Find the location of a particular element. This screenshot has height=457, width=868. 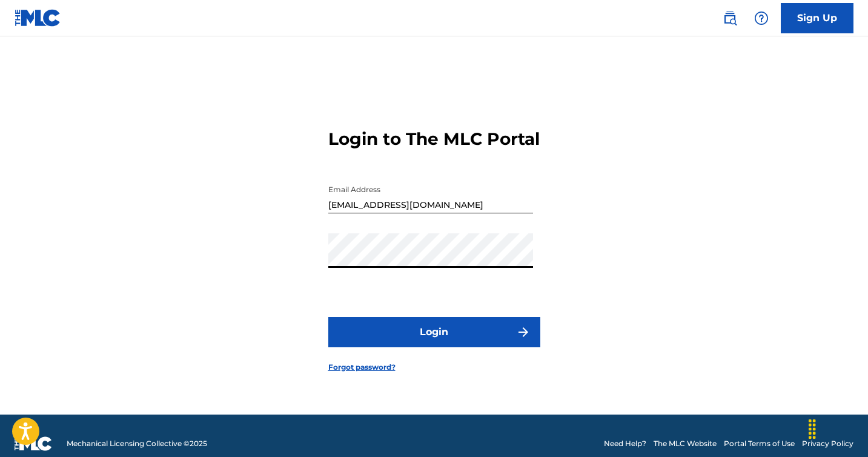

h3: Login to The MLC Portal is located at coordinates (434, 139).